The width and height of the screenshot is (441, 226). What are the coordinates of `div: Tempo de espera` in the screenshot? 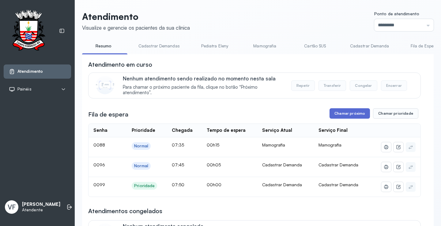 It's located at (226, 130).